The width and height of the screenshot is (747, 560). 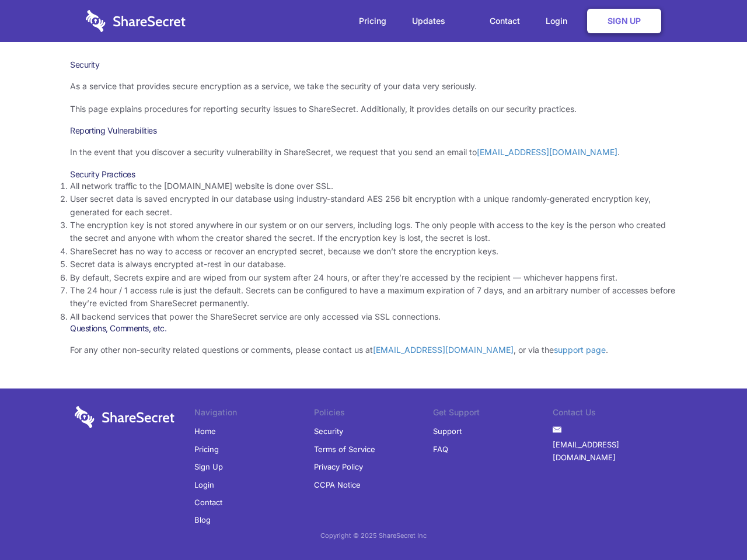 What do you see at coordinates (374, 298) in the screenshot?
I see `li: The 24 hour / 1 access rule is just the default. Secrets can be configured to have a maximum expi...` at bounding box center [374, 298].